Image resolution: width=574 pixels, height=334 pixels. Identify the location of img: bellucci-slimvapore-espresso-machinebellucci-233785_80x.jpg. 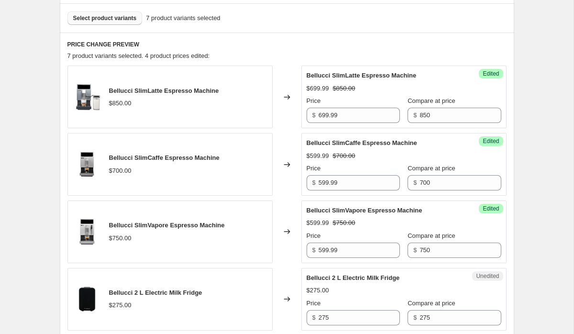
(87, 231).